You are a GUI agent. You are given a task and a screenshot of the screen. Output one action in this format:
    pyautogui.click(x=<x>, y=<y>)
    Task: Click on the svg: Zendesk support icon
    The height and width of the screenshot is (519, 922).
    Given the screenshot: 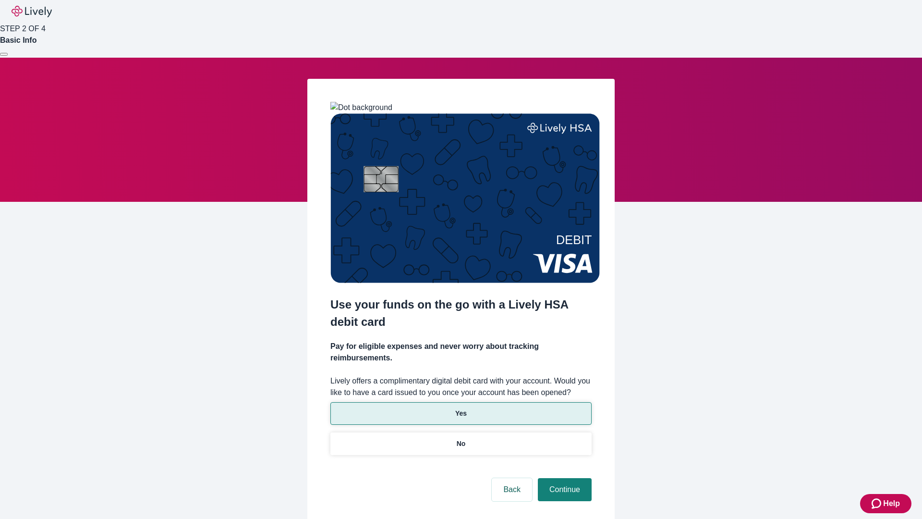 What is the action you would take?
    pyautogui.click(x=878, y=503)
    